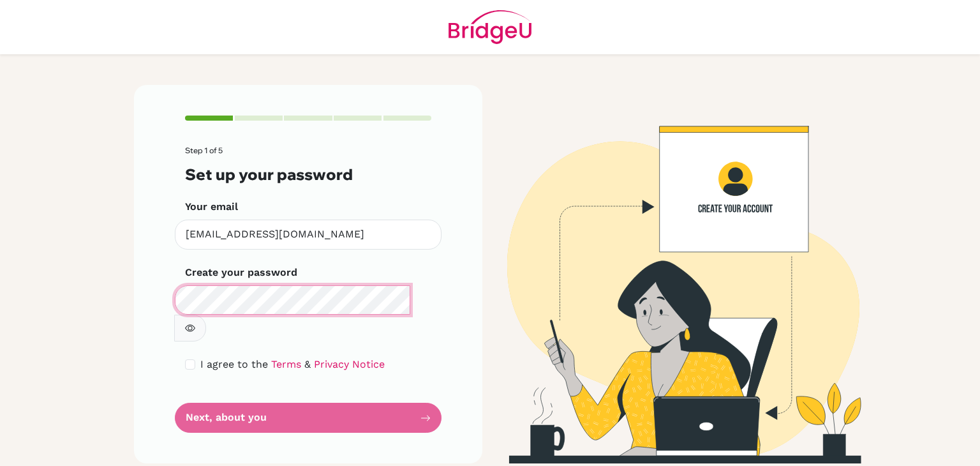  Describe the element at coordinates (234, 363) in the screenshot. I see `span: I agree to the` at that location.